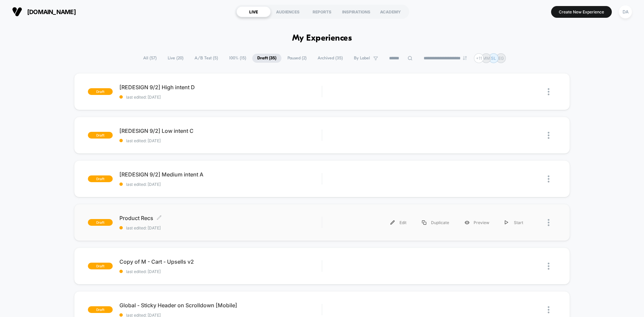  What do you see at coordinates (220, 174) in the screenshot?
I see `span: [REDESIGN 9/2] Medium intent A` at bounding box center [220, 174].